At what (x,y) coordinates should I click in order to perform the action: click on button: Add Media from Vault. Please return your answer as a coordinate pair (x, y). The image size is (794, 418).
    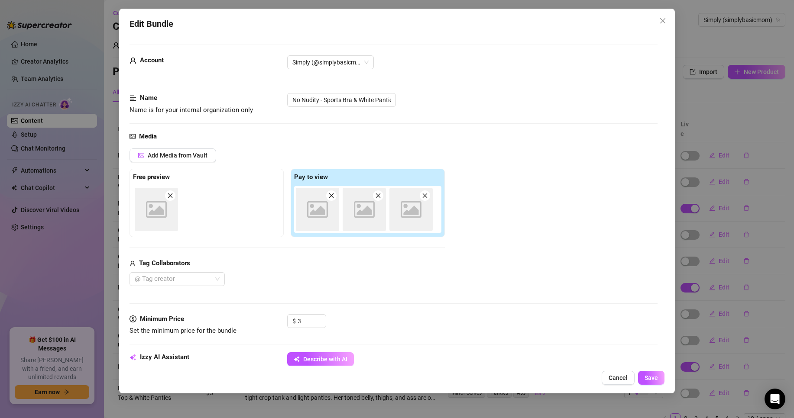
    Looking at the image, I should click on (173, 156).